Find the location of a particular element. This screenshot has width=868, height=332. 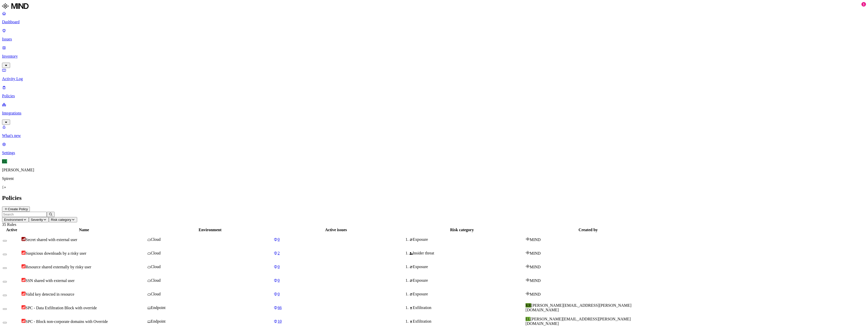

span: Environment is located at coordinates (14, 220).